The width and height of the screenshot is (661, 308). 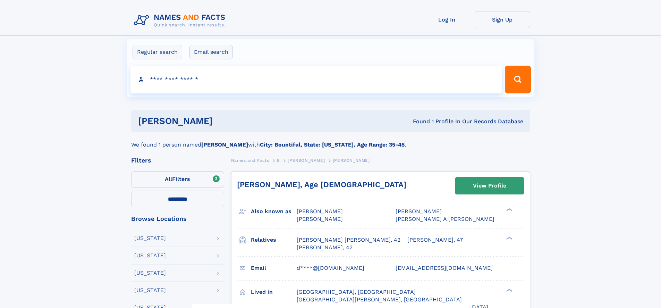 What do you see at coordinates (250, 160) in the screenshot?
I see `a: Names and Facts` at bounding box center [250, 160].